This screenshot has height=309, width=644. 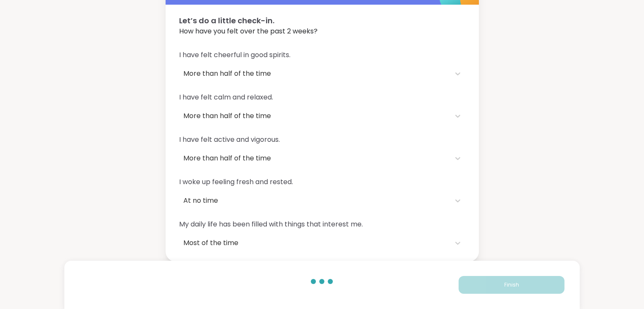 What do you see at coordinates (322, 140) in the screenshot?
I see `span: I have felt active and vigorous.` at bounding box center [322, 140].